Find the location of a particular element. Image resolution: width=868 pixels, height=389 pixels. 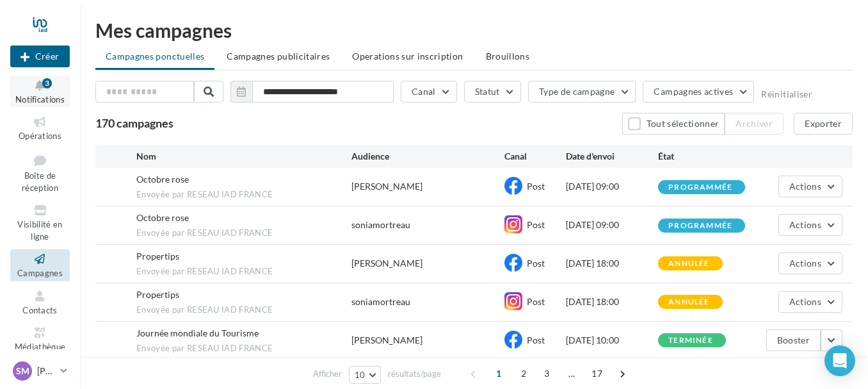

div: terminée is located at coordinates (691, 340).